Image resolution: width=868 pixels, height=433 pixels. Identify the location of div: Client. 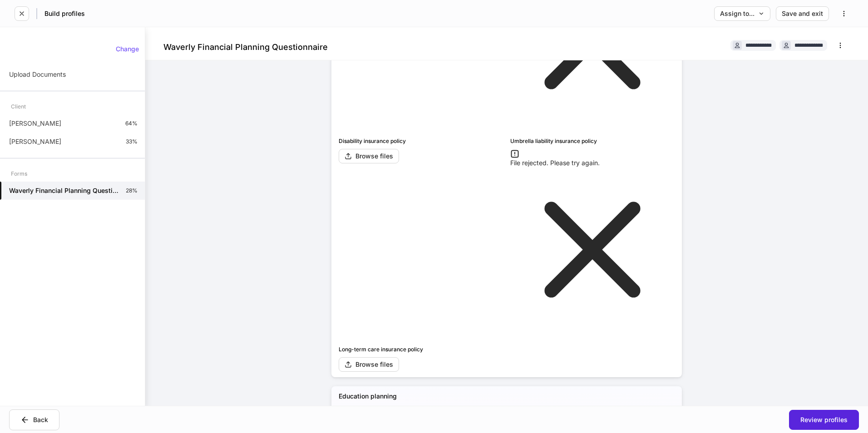
(18, 107).